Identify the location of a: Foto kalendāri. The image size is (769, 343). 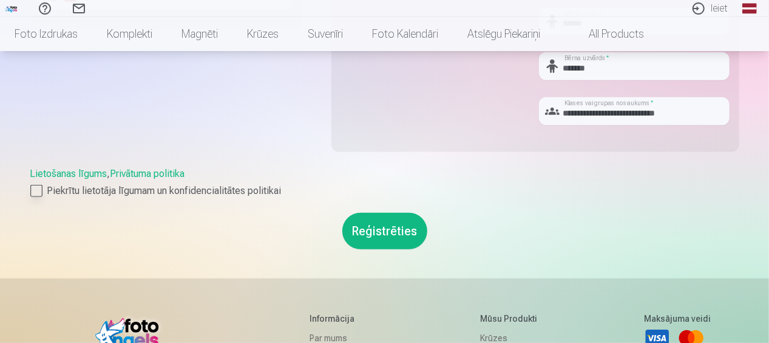
(405, 34).